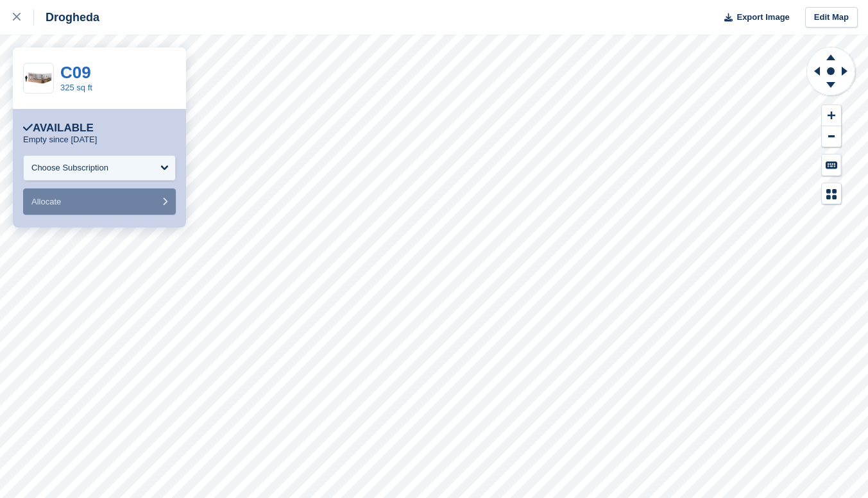 The width and height of the screenshot is (868, 498). What do you see at coordinates (753, 17) in the screenshot?
I see `button: Export Image` at bounding box center [753, 17].